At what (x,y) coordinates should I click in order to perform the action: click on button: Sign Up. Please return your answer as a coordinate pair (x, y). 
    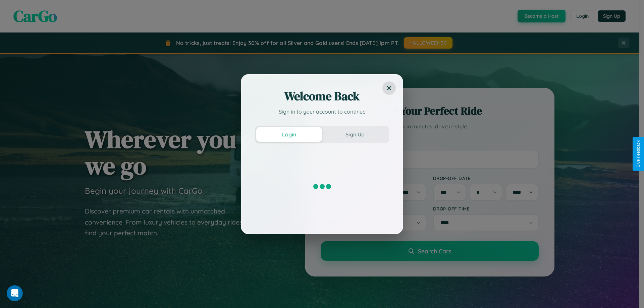
    Looking at the image, I should click on (355, 134).